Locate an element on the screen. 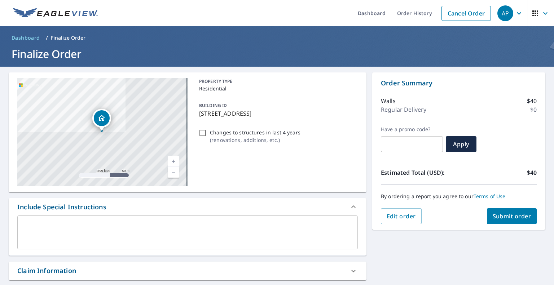 The width and height of the screenshot is (554, 285). span: Submit order is located at coordinates (512, 216).